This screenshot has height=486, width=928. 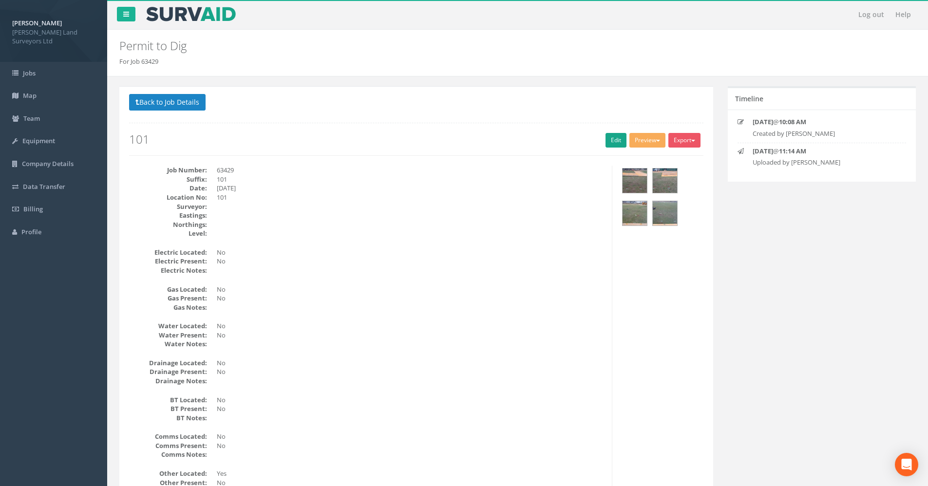 What do you see at coordinates (48, 164) in the screenshot?
I see `span: Company Details` at bounding box center [48, 164].